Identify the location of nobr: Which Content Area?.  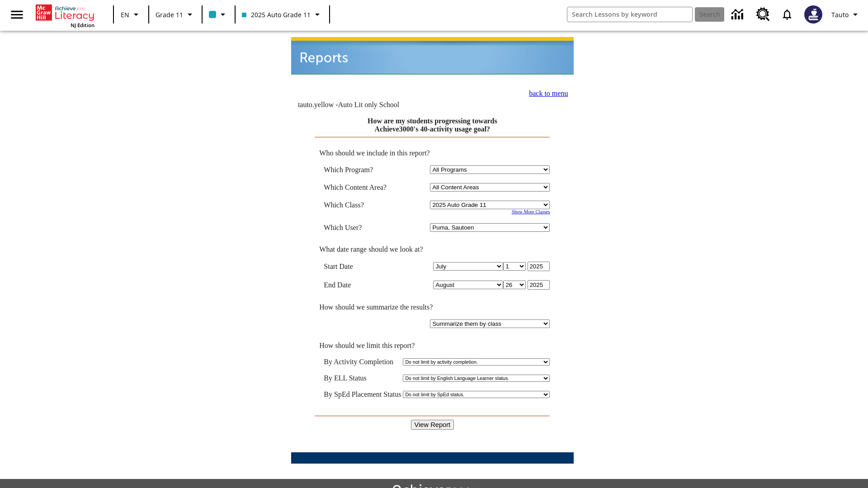
(355, 187).